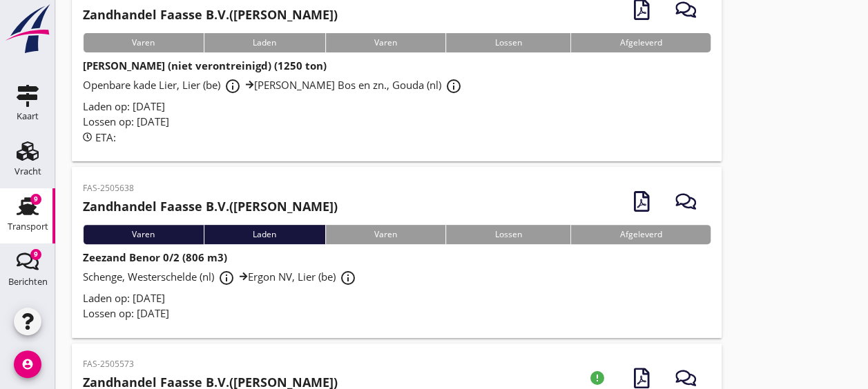 The width and height of the screenshot is (868, 389). I want to click on div: Kaart, so click(27, 115).